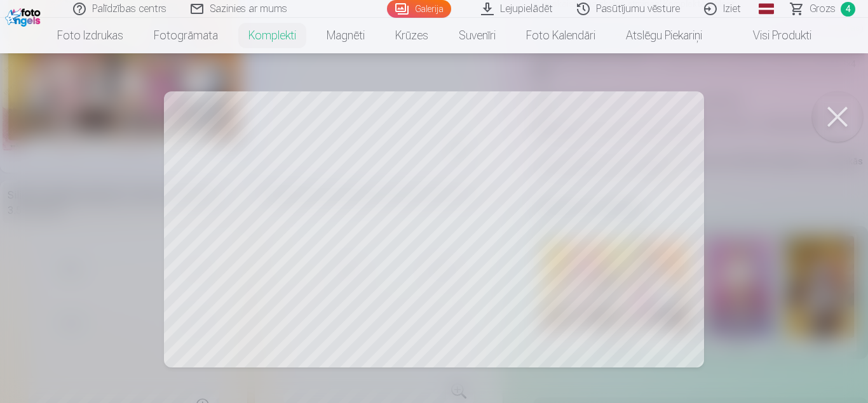  Describe the element at coordinates (24, 16) in the screenshot. I see `img: /fa1` at that location.